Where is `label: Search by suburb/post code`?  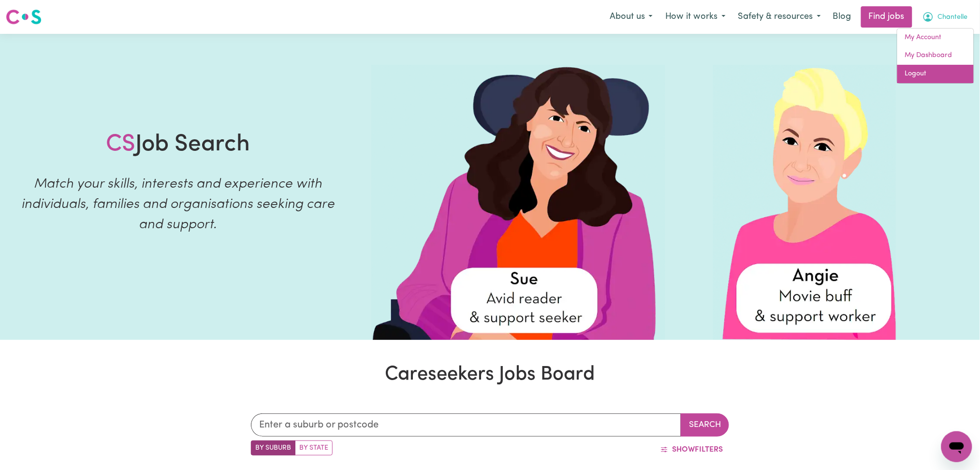 label: Search by suburb/post code is located at coordinates (273, 447).